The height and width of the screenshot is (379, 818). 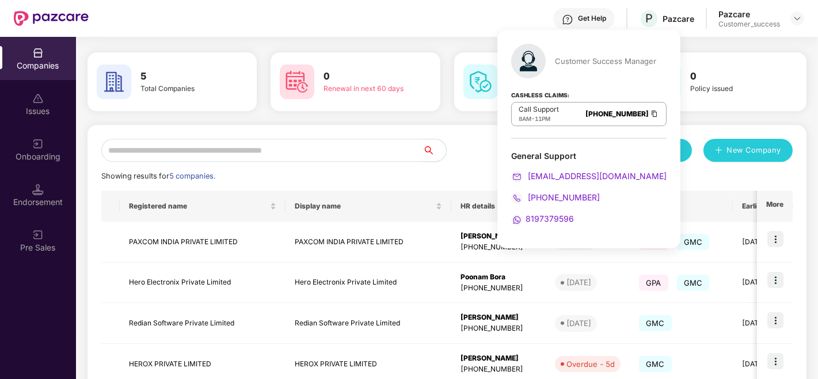 I want to click on span: 11PM, so click(x=542, y=119).